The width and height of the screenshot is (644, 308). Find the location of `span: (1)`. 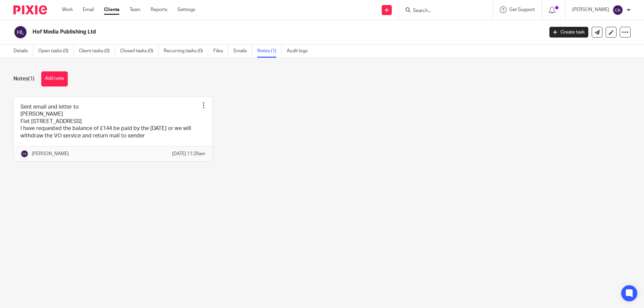

span: (1) is located at coordinates (31, 79).